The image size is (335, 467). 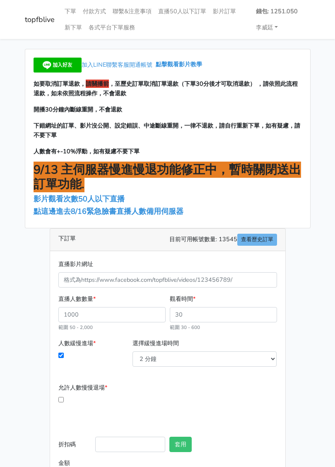 What do you see at coordinates (94, 11) in the screenshot?
I see `a: 付款方式` at bounding box center [94, 11].